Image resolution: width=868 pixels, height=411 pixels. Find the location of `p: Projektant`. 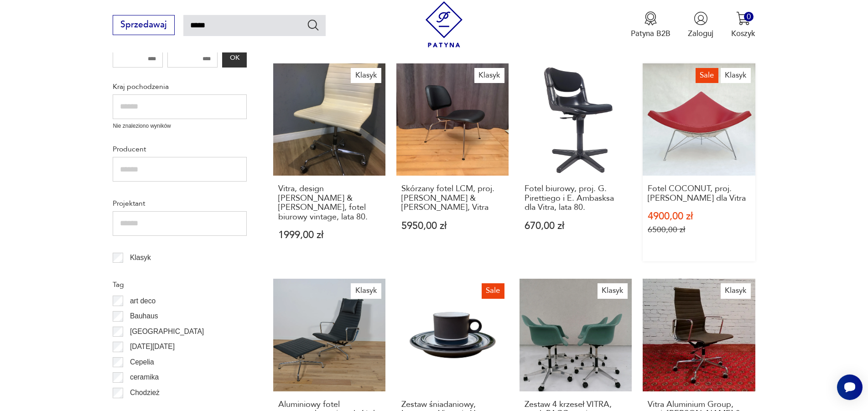

p: Projektant is located at coordinates (180, 203).